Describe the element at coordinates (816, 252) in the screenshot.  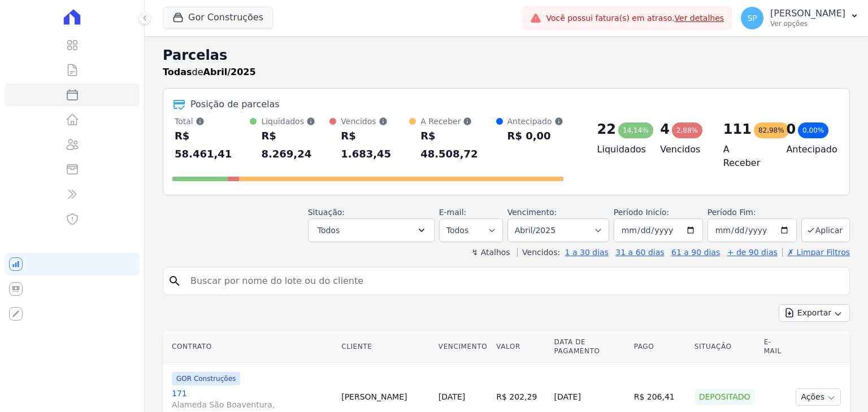
I see `a: ✗ Limpar Filtros` at that location.